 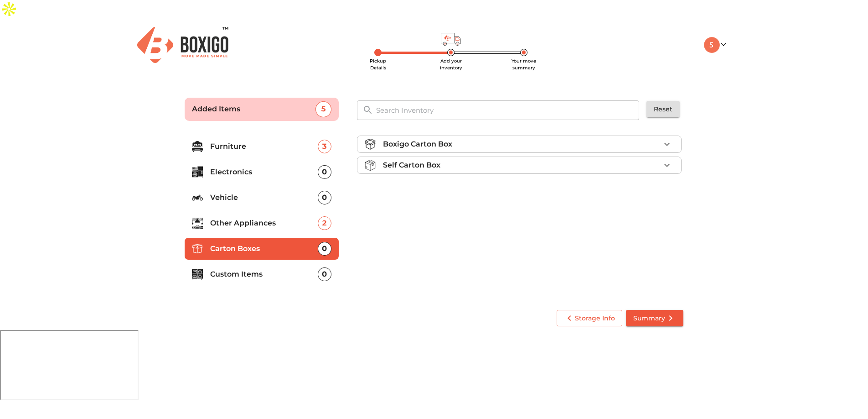 I want to click on button: Reset, so click(x=663, y=109).